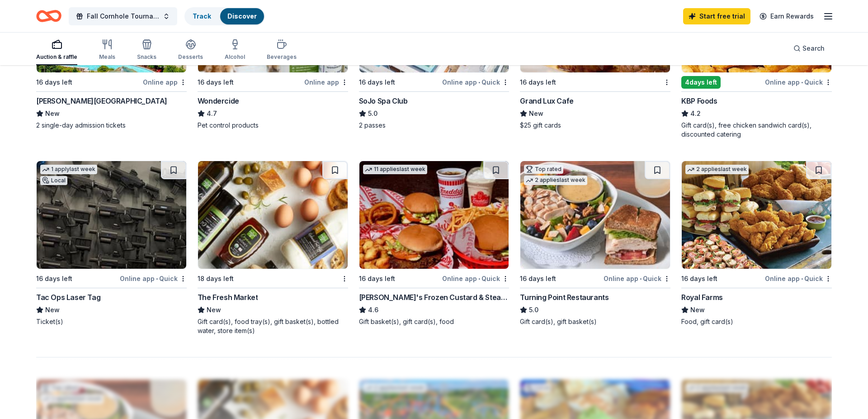 Image resolution: width=868 pixels, height=419 pixels. What do you see at coordinates (228, 297) in the screenshot?
I see `div: The Fresh Market` at bounding box center [228, 297].